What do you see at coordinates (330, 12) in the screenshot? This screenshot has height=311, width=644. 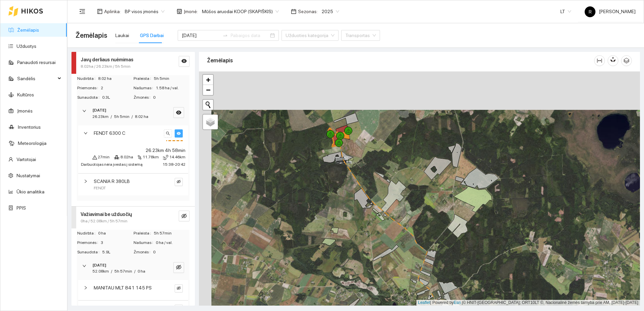 I see `span: 2025` at bounding box center [330, 12].